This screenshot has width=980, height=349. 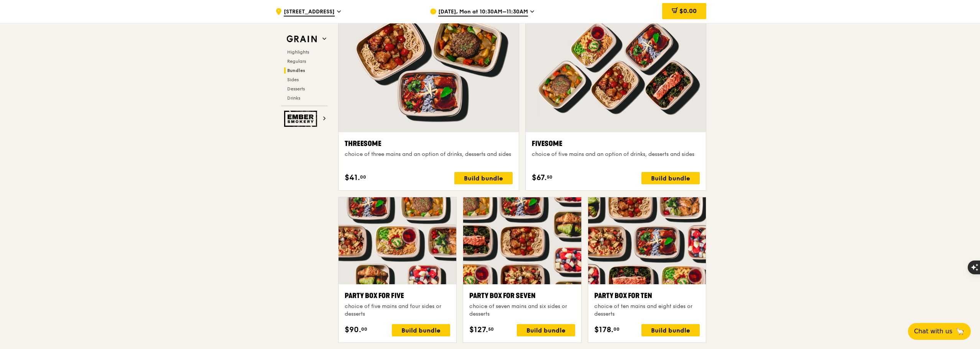 What do you see at coordinates (521, 295) in the screenshot?
I see `div: Party Box for Seven` at bounding box center [521, 295].